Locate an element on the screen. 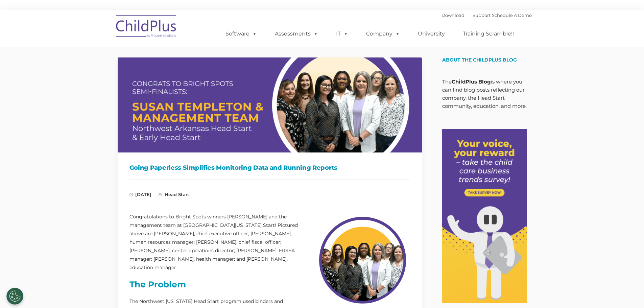 This screenshot has width=644, height=308. img: ChildPlus by Procare Solutions is located at coordinates (146, 28).